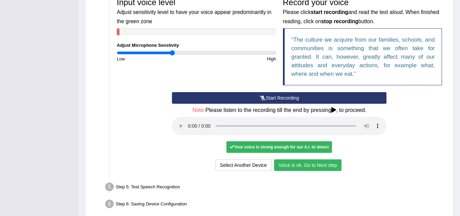 The image size is (460, 216). I want to click on button: Select Another Device, so click(243, 165).